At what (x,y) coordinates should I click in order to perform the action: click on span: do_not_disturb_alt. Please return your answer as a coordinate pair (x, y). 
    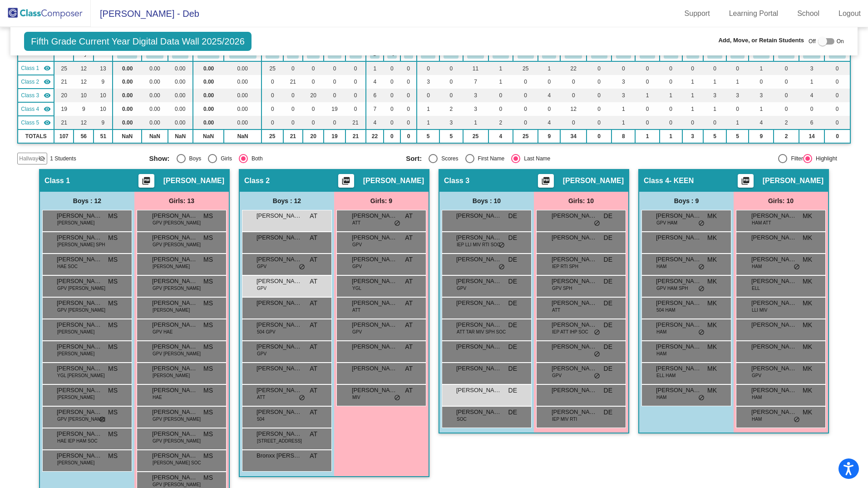
    Looking at the image, I should click on (397, 224).